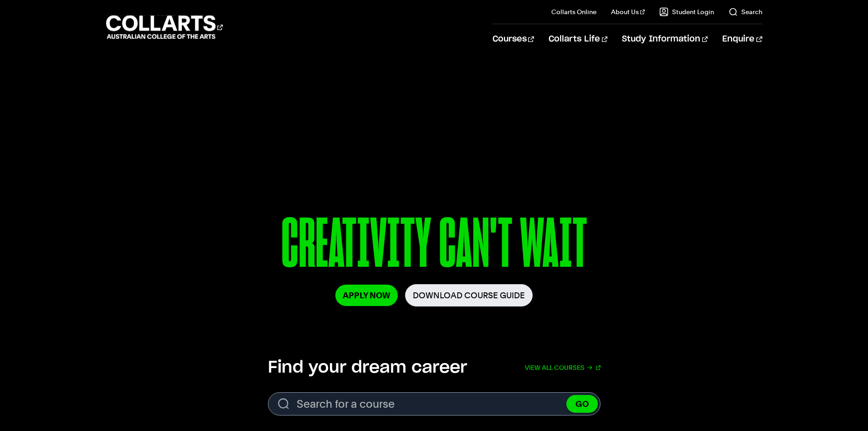 Image resolution: width=868 pixels, height=431 pixels. What do you see at coordinates (582, 403) in the screenshot?
I see `button: GO` at bounding box center [582, 403].